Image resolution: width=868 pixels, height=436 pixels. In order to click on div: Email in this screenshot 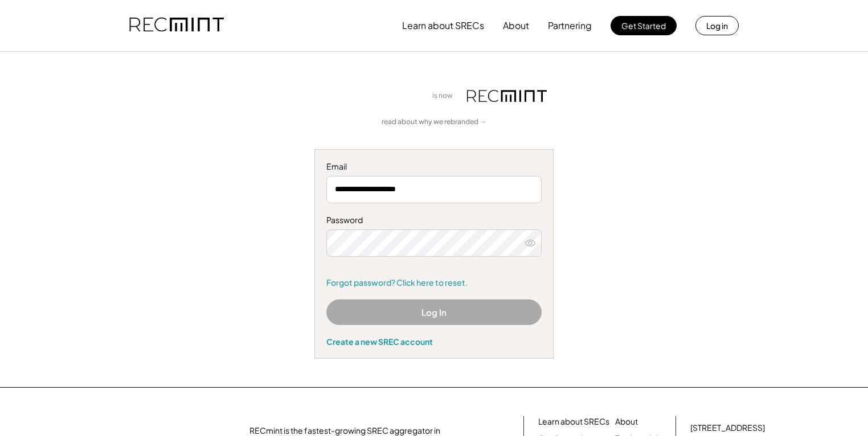, I will do `click(434, 167)`.